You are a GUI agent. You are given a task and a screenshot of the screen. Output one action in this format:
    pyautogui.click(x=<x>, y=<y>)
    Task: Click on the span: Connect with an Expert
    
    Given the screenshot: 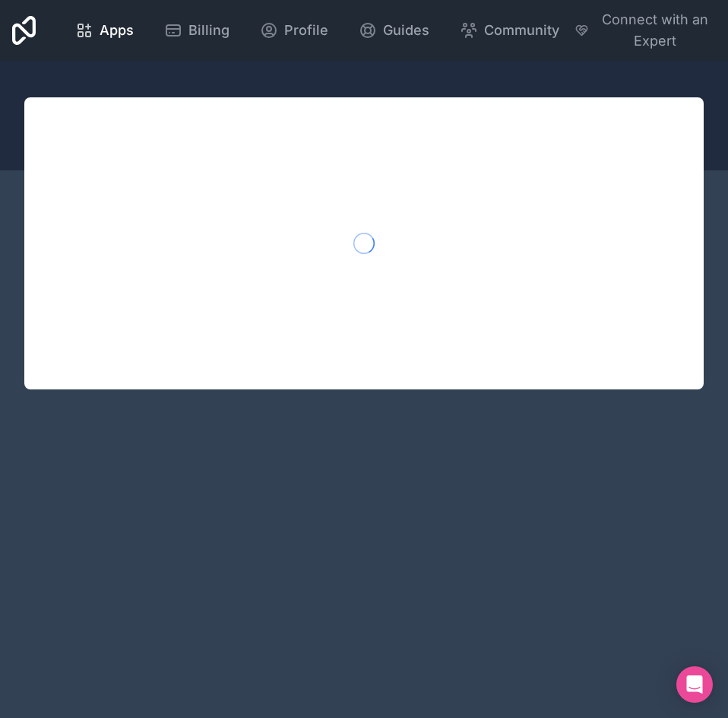 What is the action you would take?
    pyautogui.click(x=656, y=31)
    